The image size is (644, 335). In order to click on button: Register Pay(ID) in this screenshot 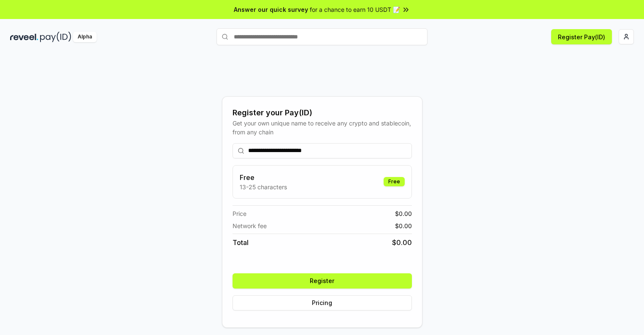, I will do `click(582, 37)`.